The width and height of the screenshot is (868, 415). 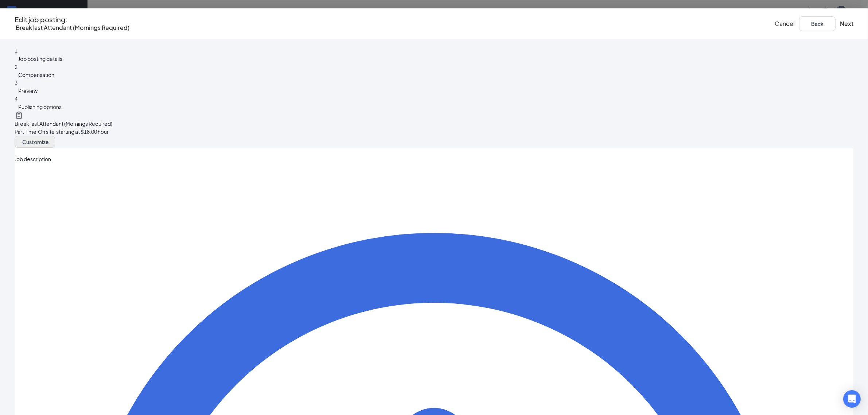 I want to click on button: PencilIconCustomize, so click(x=35, y=142).